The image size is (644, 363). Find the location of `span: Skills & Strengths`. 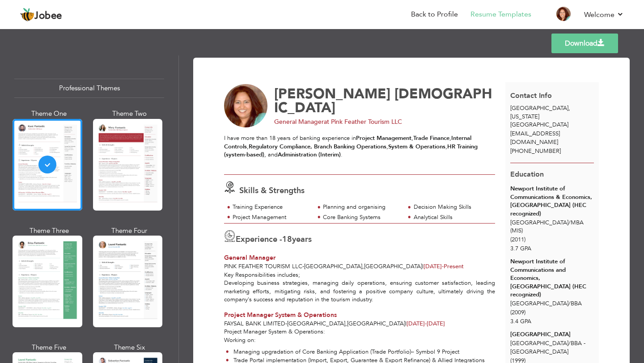

span: Skills & Strengths is located at coordinates (272, 190).